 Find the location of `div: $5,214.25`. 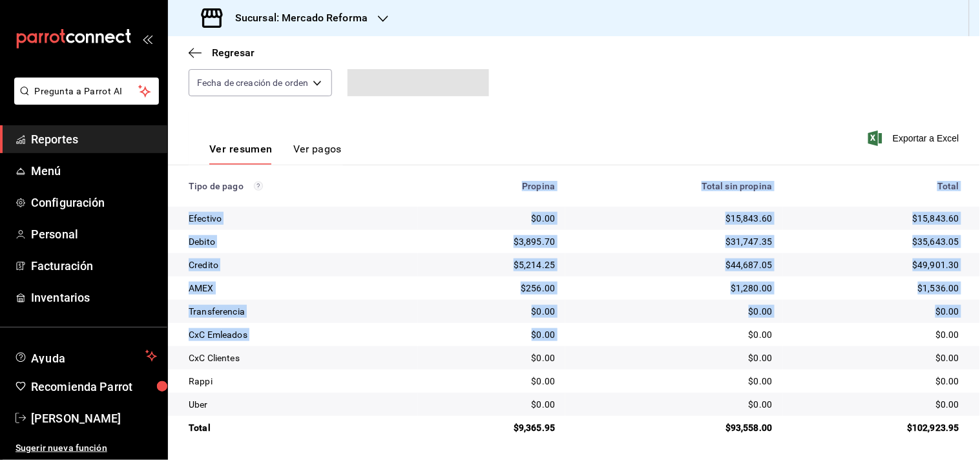

div: $5,214.25 is located at coordinates (491, 265).